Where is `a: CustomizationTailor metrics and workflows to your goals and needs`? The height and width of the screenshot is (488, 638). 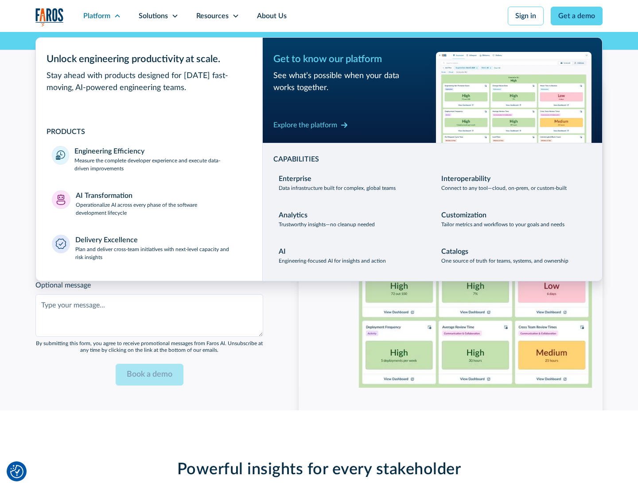 a: CustomizationTailor metrics and workflows to your goals and needs is located at coordinates (514, 219).